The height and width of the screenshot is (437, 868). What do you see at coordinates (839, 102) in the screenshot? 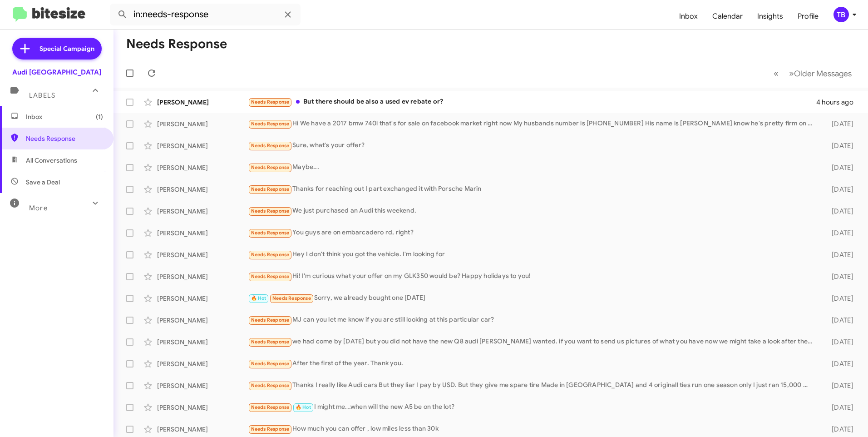
I see `div: 4 hours ago` at bounding box center [839, 102].